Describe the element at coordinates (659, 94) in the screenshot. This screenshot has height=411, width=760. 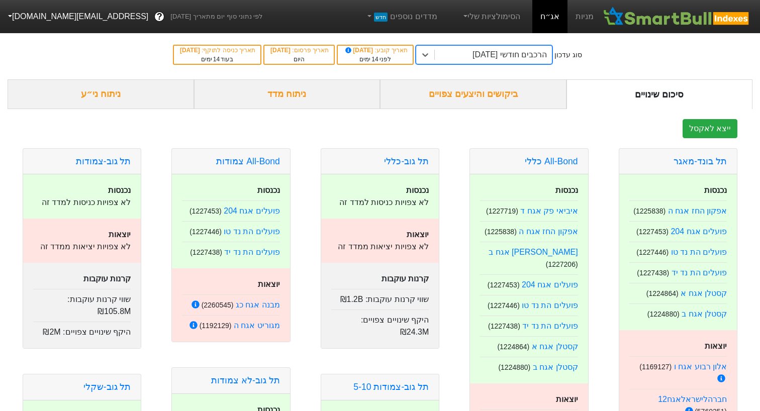
I see `div: סיכום שינויים` at that location.